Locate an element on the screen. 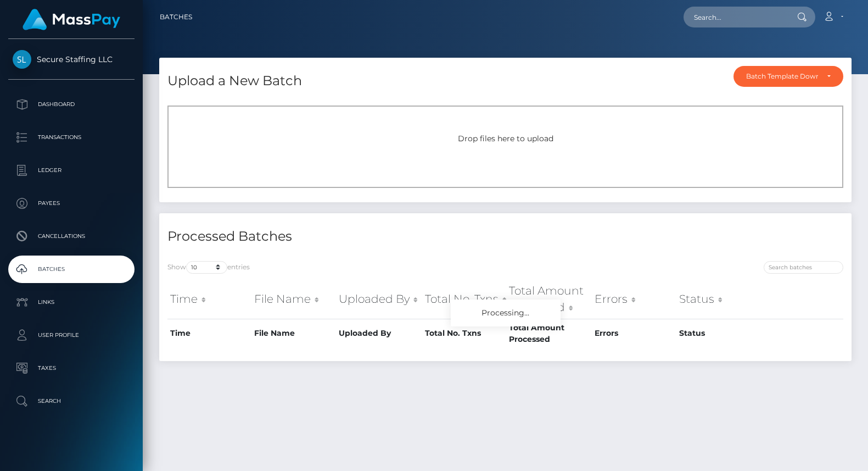 This screenshot has height=471, width=868. a: Taxes is located at coordinates (71, 368).